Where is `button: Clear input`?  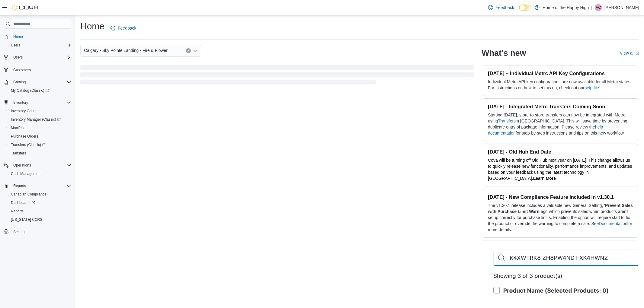 button: Clear input is located at coordinates (188, 51).